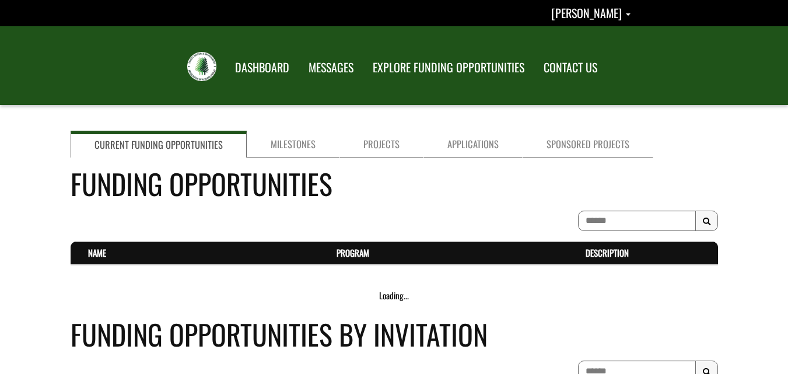 The height and width of the screenshot is (374, 788). What do you see at coordinates (415, 66) in the screenshot?
I see `nav: Main Navigation` at bounding box center [415, 66].